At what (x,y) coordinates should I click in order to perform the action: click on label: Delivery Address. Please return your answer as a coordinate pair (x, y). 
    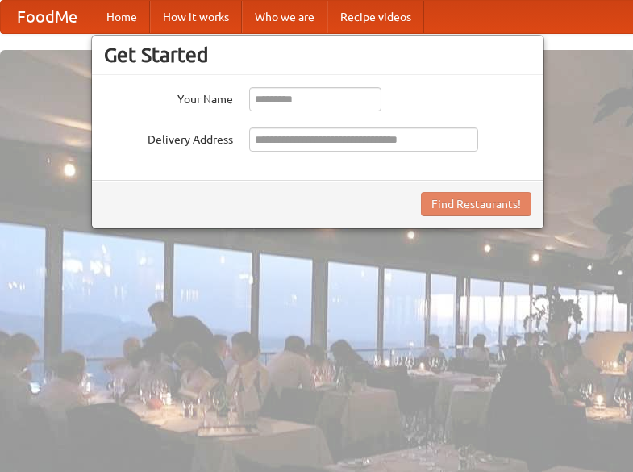
    Looking at the image, I should click on (168, 137).